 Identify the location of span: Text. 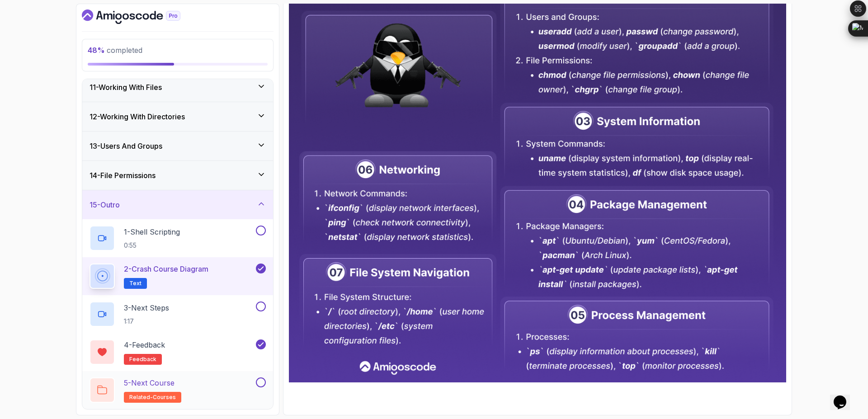
(135, 284).